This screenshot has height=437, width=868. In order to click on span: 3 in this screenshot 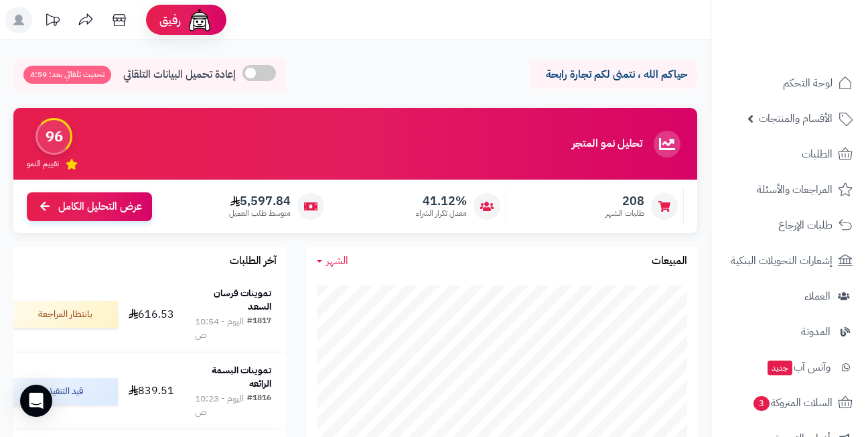, I will do `click(761, 403)`.